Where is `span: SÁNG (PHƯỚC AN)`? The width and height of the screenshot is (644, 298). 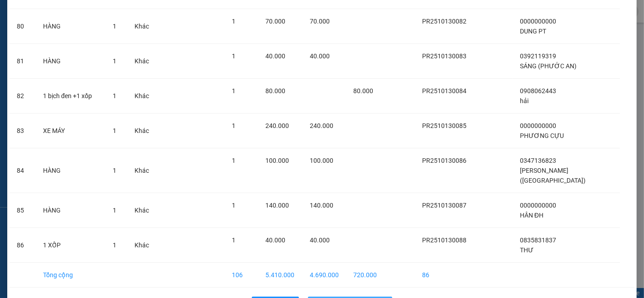
span: SÁNG (PHƯỚC AN) is located at coordinates (548, 66).